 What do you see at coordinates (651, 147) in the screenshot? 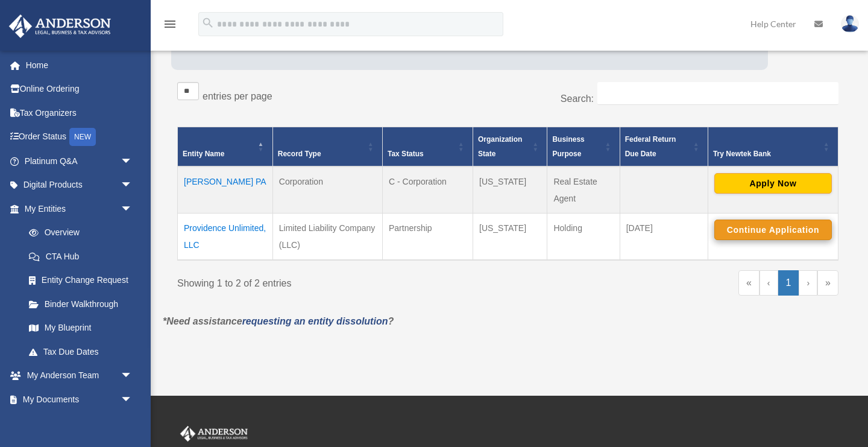
I see `span: Federal Return Due Date` at bounding box center [651, 147].